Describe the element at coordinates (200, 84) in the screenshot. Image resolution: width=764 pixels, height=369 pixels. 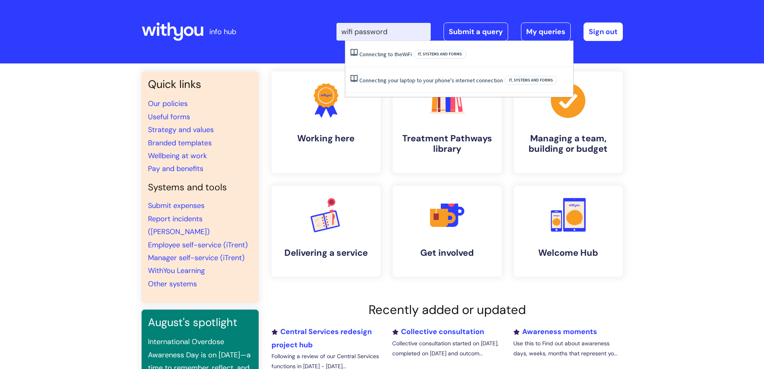
I see `h3: Quick links` at that location.